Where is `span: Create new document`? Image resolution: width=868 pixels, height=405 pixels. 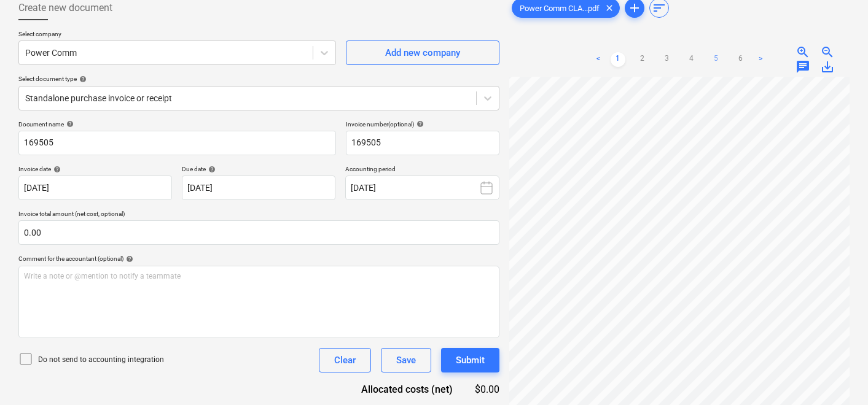
span: Create new document is located at coordinates (65, 8).